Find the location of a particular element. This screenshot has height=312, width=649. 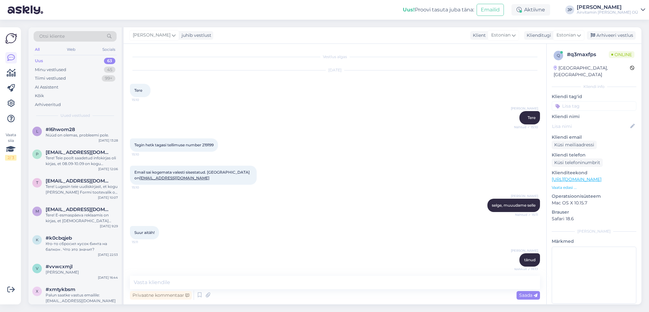

p: Safari 18.6 is located at coordinates (594, 218).